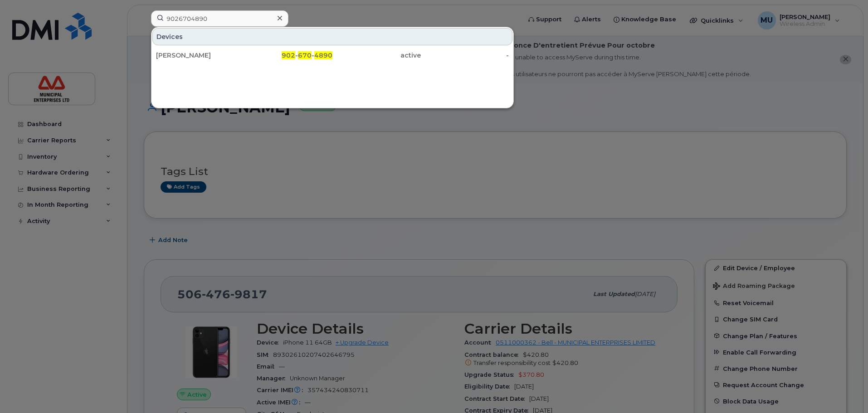  I want to click on div: Devices, so click(333, 37).